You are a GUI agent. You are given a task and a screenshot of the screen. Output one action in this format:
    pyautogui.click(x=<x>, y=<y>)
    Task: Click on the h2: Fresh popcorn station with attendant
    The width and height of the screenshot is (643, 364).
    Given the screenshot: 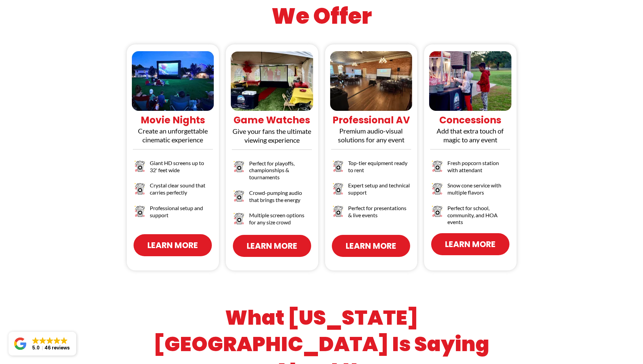 What is the action you would take?
    pyautogui.click(x=479, y=167)
    